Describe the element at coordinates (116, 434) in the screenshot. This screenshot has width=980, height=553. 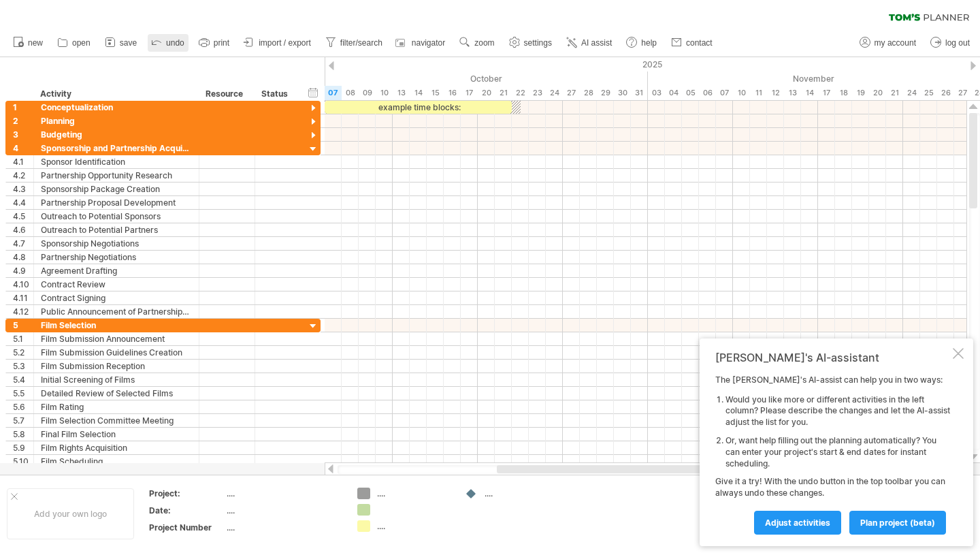
I see `div: Final Film Selection` at that location.